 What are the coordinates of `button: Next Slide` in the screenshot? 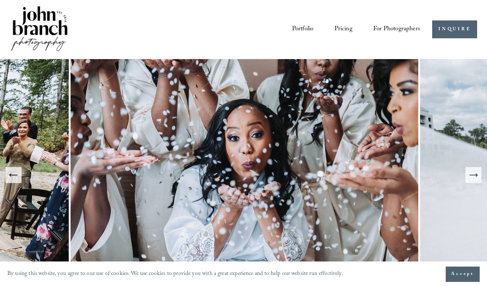 It's located at (473, 175).